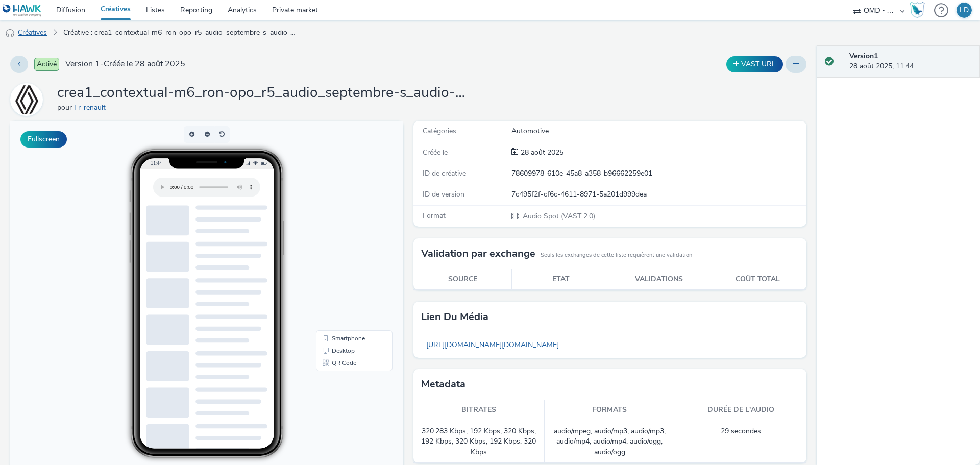  Describe the element at coordinates (180, 33) in the screenshot. I see `a: Créative : crea1_contextual-m6_ron-opo_r5_audio_septembre-s_audio-pcc-nd-na-cpm-30_noskip` at that location.